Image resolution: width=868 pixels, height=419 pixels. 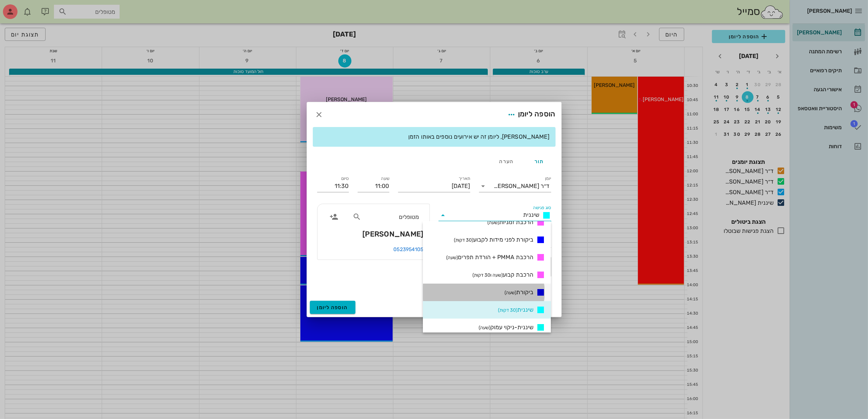 I want to click on div: תור, so click(x=540, y=161).